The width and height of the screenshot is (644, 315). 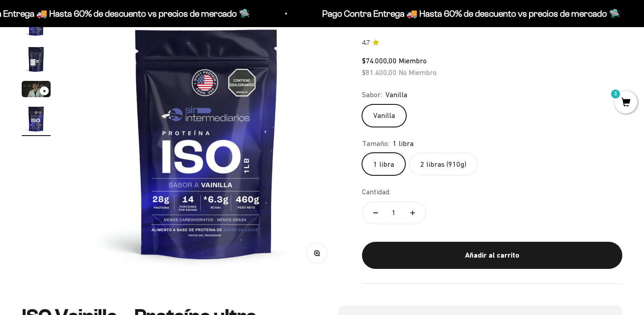 What do you see at coordinates (379, 72) in the screenshot?
I see `span: $81.400,00` at bounding box center [379, 72].